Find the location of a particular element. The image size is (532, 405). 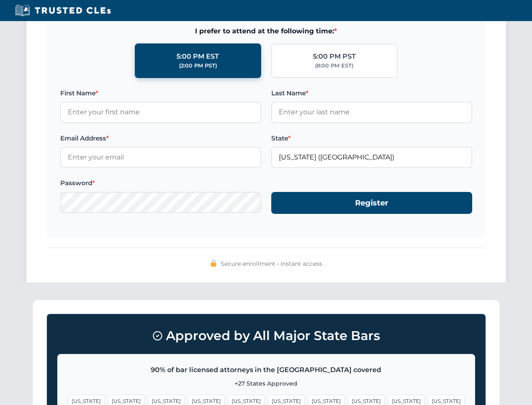

img: Trusted CLEs is located at coordinates (63, 11).